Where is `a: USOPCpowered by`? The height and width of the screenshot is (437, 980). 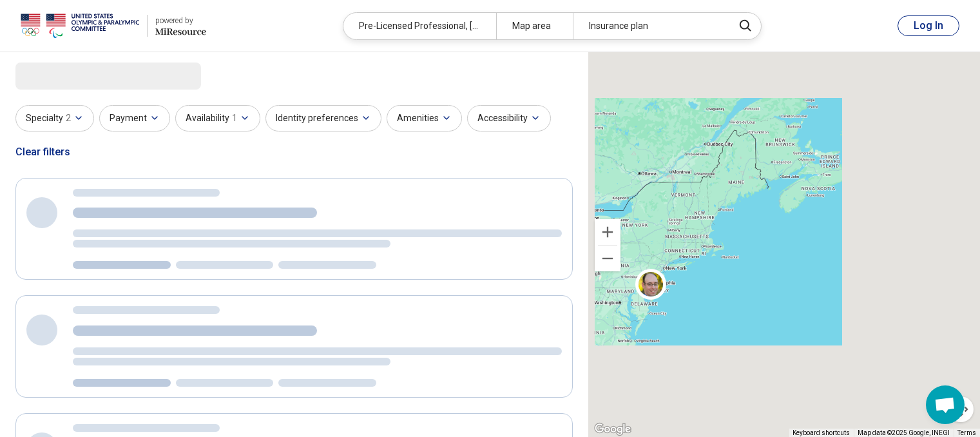
a: USOPCpowered by is located at coordinates (113, 26).